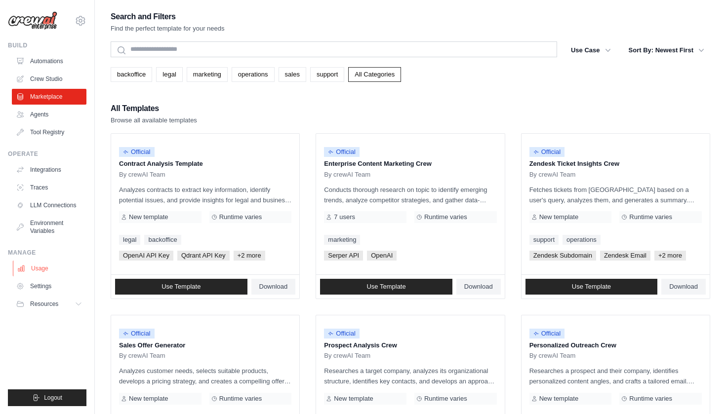 The image size is (726, 414). Describe the element at coordinates (410, 164) in the screenshot. I see `p: Enterprise Content Marketing Crew` at that location.